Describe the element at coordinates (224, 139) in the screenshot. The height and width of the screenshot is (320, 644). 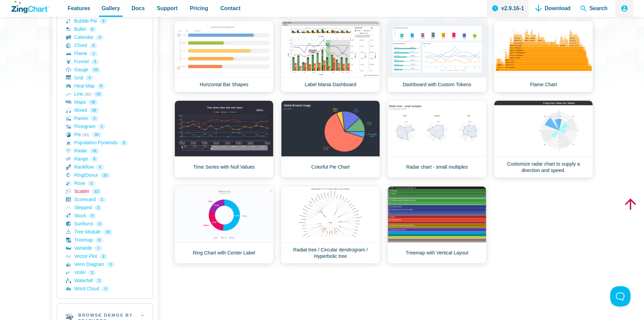
I see `a: Time Series with Null Values` at that location.